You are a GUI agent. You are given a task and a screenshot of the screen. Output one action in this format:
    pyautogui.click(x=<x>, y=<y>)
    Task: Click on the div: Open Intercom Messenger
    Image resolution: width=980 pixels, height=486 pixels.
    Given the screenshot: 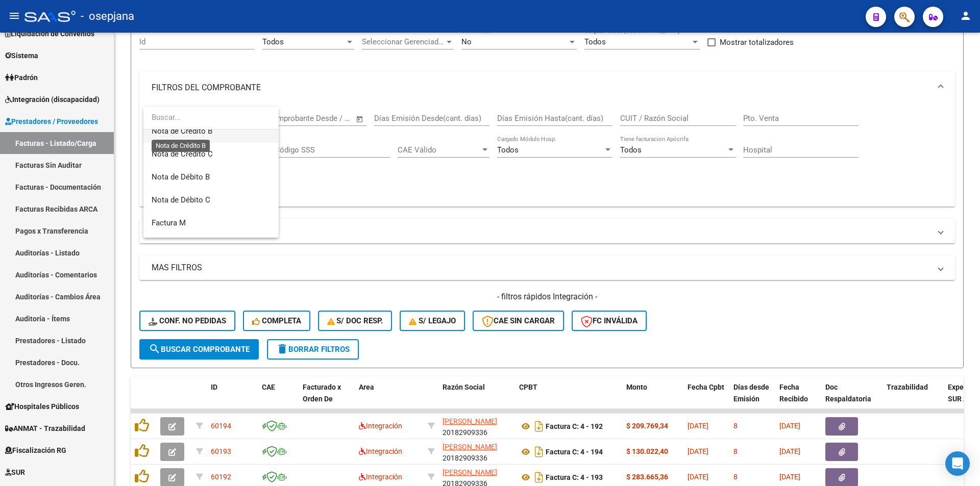 What is the action you would take?
    pyautogui.click(x=957, y=464)
    